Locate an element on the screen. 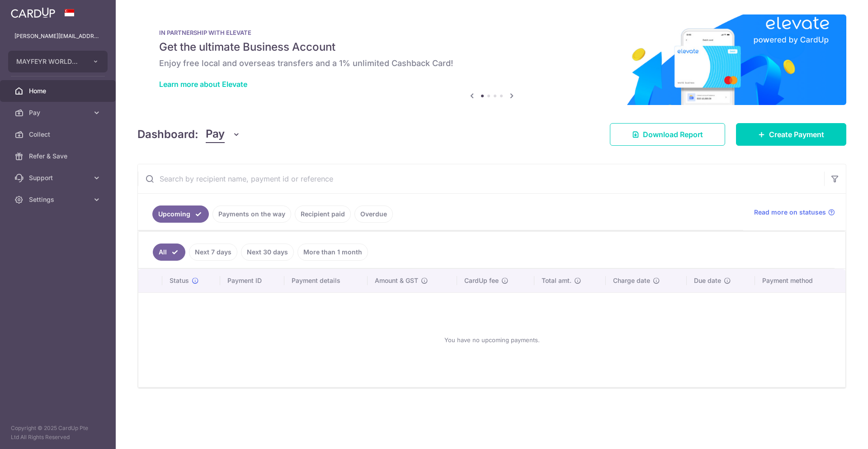 The width and height of the screenshot is (868, 449). span: Amount & GST is located at coordinates (396, 280).